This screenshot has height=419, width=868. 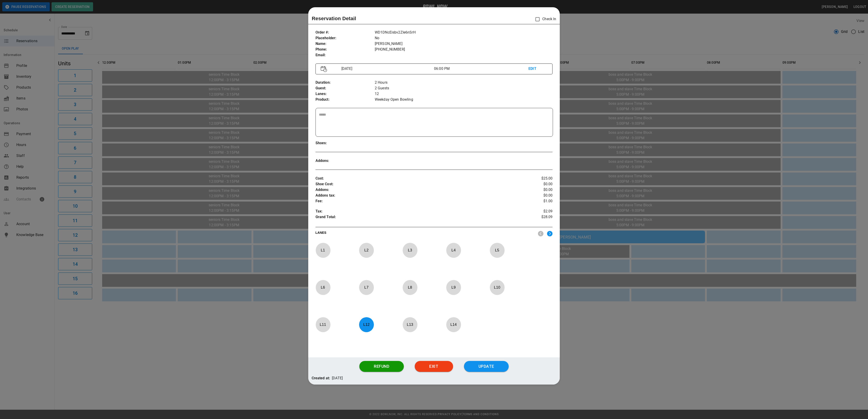 What do you see at coordinates (538, 69) in the screenshot?
I see `p: EDIT` at bounding box center [538, 69].